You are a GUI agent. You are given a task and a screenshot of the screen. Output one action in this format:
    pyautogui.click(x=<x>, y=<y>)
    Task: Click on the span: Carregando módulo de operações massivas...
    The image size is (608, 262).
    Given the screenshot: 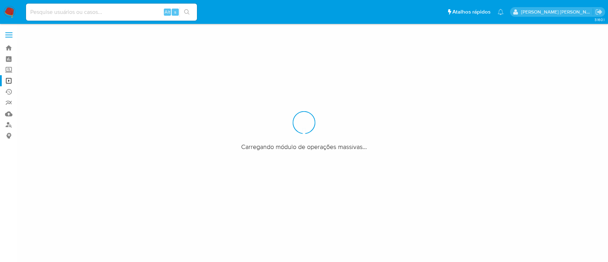 What is the action you would take?
    pyautogui.click(x=304, y=146)
    